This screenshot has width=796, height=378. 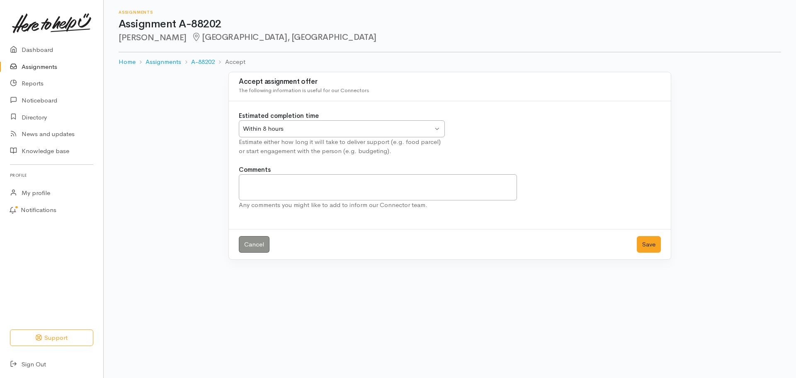 What do you see at coordinates (450, 82) in the screenshot?
I see `h3: Accept assignment offer` at bounding box center [450, 82].